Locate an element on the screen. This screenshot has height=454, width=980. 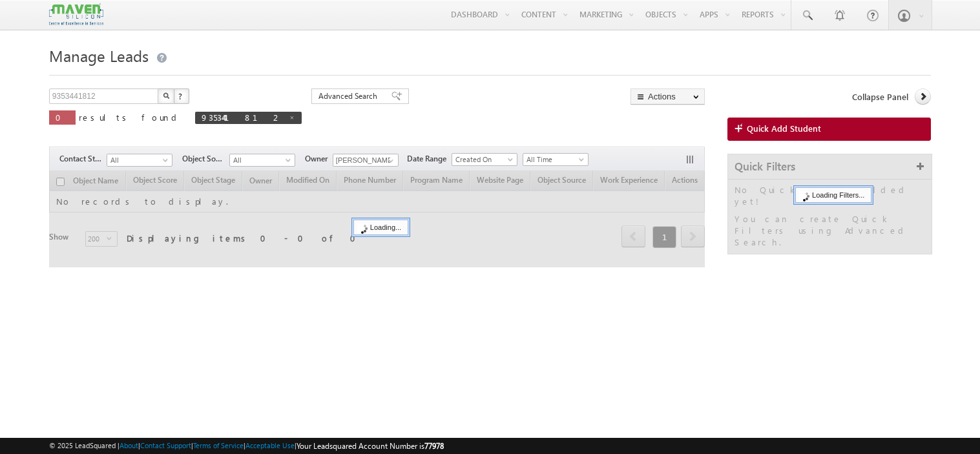
span: Owner is located at coordinates (318, 159).